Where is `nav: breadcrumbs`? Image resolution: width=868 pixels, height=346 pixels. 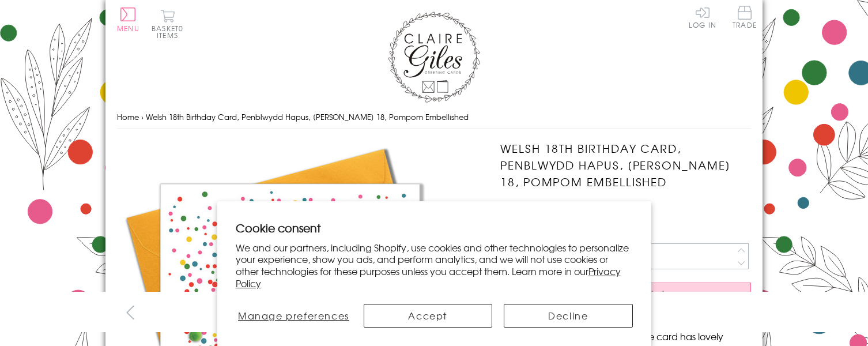 nav: breadcrumbs is located at coordinates (434, 117).